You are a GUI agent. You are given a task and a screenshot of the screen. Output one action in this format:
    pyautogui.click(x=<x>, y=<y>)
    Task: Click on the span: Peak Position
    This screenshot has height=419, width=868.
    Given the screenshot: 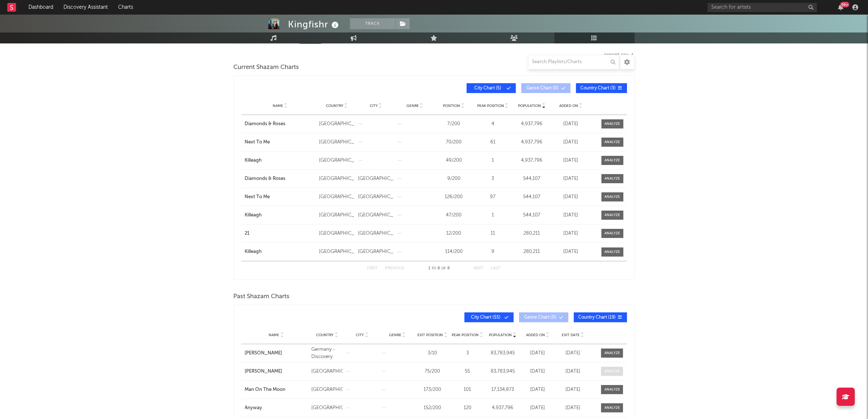 What is the action you would take?
    pyautogui.click(x=465, y=335)
    